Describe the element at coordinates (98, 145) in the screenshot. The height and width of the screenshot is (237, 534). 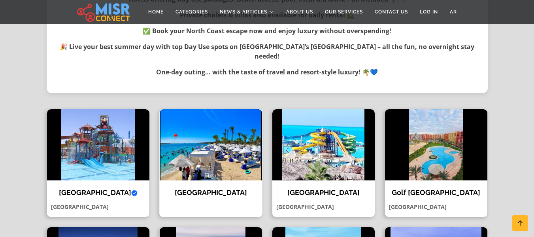
I see `img: Marseilia Aqua Park` at that location.